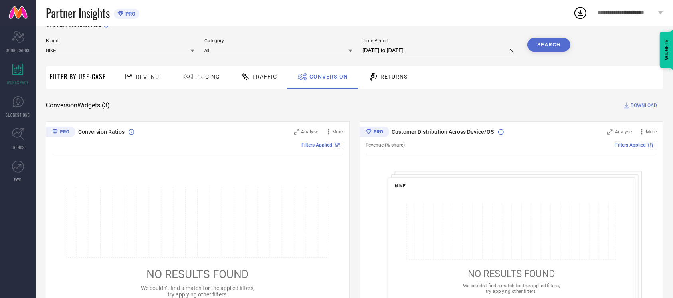 Image resolution: width=673 pixels, height=298 pixels. I want to click on div: Open download list, so click(581, 13).